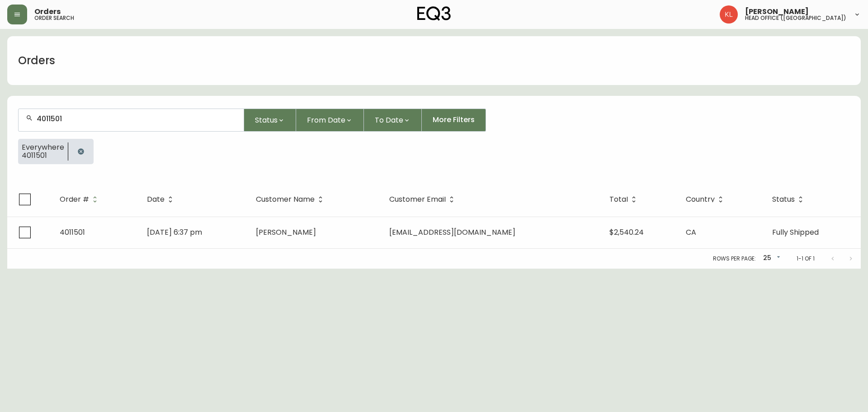 Image resolution: width=868 pixels, height=412 pixels. What do you see at coordinates (54, 18) in the screenshot?
I see `h5: order search` at bounding box center [54, 18].